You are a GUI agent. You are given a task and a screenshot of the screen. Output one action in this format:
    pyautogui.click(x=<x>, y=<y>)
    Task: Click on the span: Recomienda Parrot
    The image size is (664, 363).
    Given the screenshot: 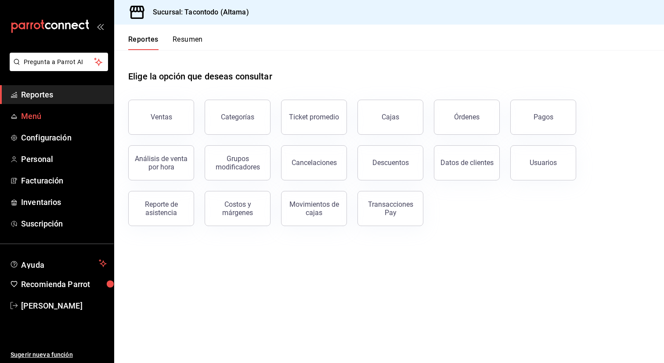 What is the action you would take?
    pyautogui.click(x=64, y=284)
    